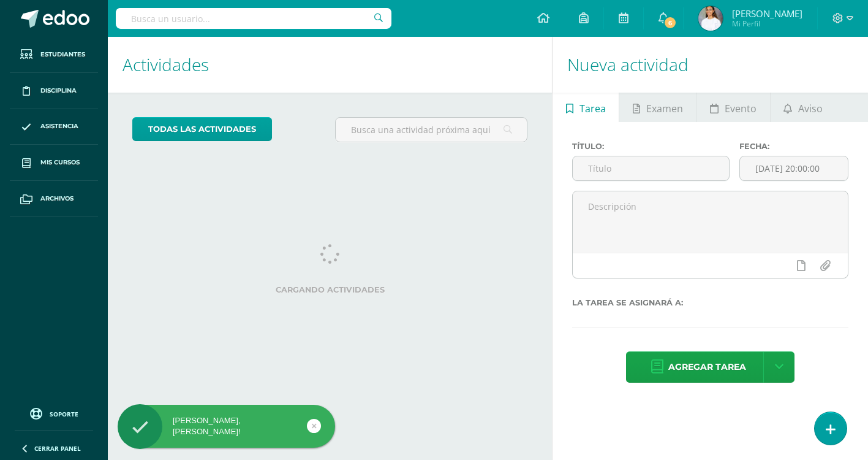 Image resolution: width=868 pixels, height=460 pixels. What do you see at coordinates (592, 108) in the screenshot?
I see `span: Tarea` at bounding box center [592, 108].